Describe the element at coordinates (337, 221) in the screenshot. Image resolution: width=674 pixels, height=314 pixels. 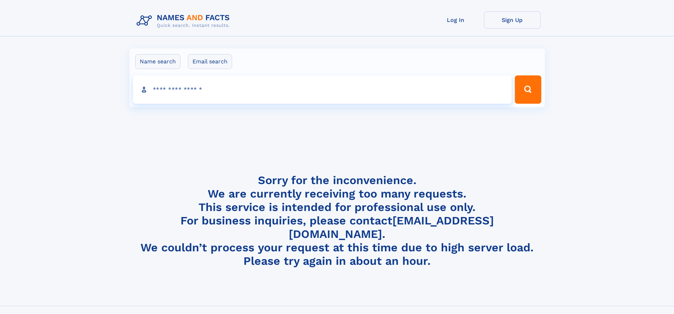
I see `h4: Sorry for the inconvenience. We are currently receiving too many requests. This service is intend...` at that location.